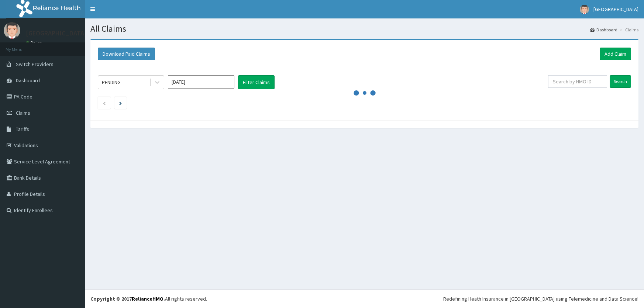 The width and height of the screenshot is (644, 308). I want to click on svg: audio-loading, so click(364, 93).